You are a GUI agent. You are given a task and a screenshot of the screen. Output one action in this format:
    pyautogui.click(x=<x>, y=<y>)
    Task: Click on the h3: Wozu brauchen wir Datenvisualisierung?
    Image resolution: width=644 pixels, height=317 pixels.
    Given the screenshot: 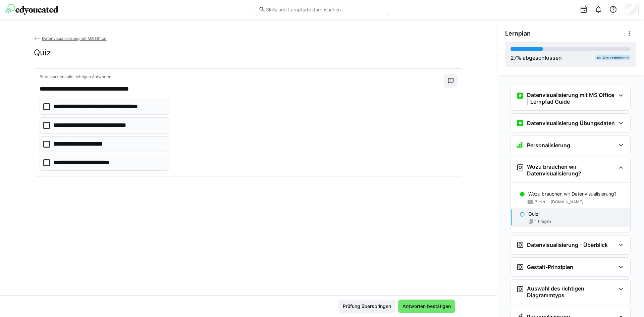 What is the action you would take?
    pyautogui.click(x=571, y=170)
    